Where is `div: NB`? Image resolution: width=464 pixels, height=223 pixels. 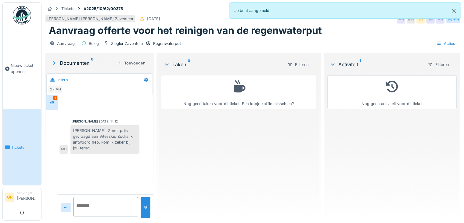
div: NB is located at coordinates (450, 19).